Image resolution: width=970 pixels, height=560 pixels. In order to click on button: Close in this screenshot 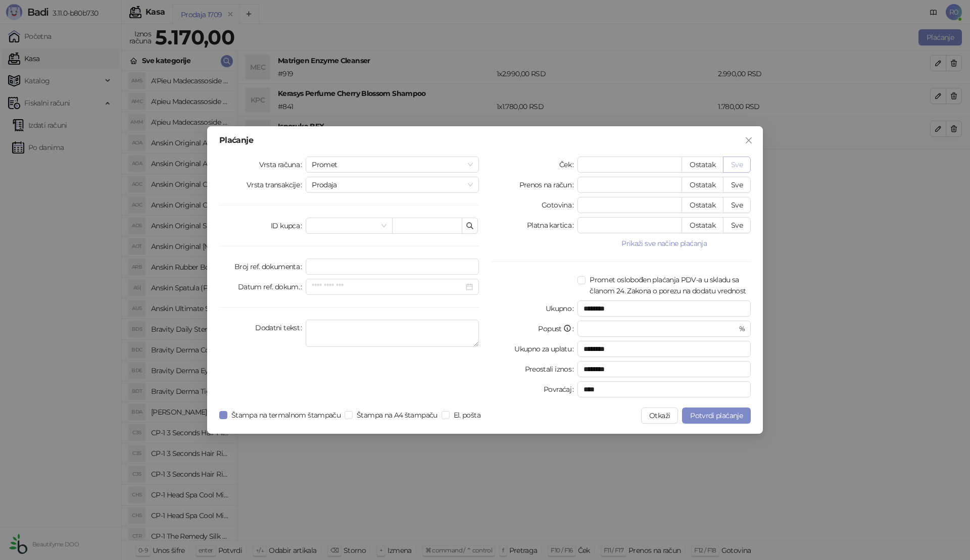, I will do `click(749, 140)`.